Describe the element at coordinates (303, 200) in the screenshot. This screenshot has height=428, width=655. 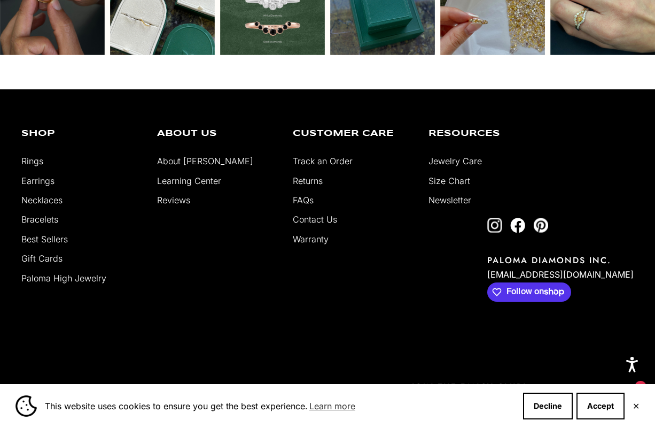
I see `a: FAQs` at that location.